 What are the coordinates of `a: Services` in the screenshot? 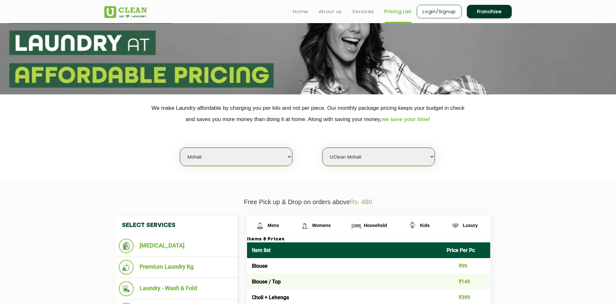 It's located at (363, 12).